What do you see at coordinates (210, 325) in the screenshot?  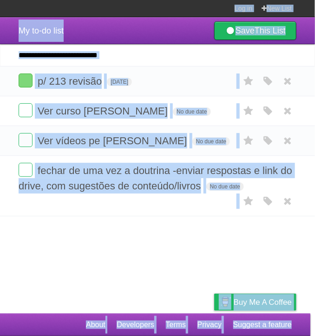 I see `a: Privacy` at bounding box center [210, 325].